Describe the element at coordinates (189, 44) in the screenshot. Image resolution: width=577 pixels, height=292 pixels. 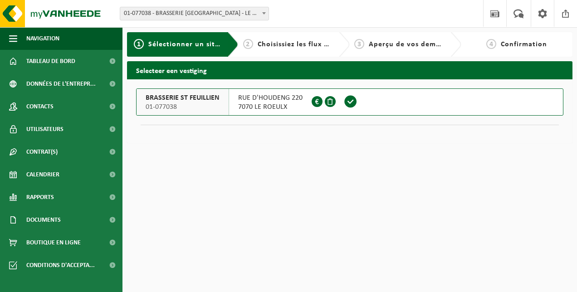
I see `span: Sélectionner un site ici` at that location.